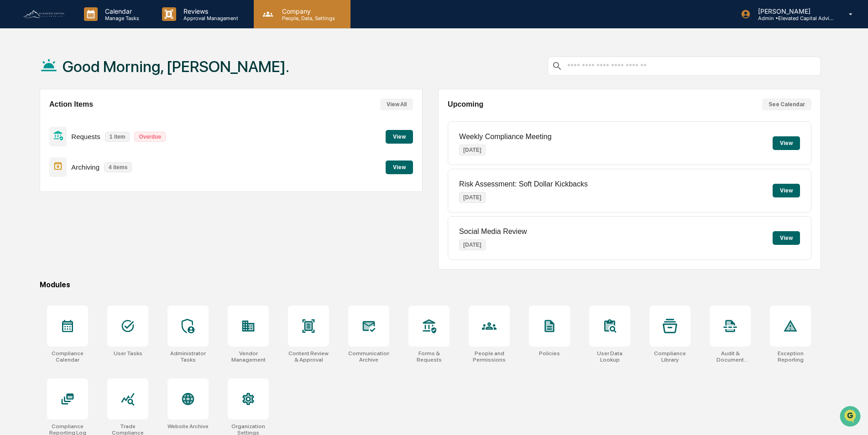  Describe the element at coordinates (309, 357) in the screenshot. I see `div: Content Review & Approval` at that location.